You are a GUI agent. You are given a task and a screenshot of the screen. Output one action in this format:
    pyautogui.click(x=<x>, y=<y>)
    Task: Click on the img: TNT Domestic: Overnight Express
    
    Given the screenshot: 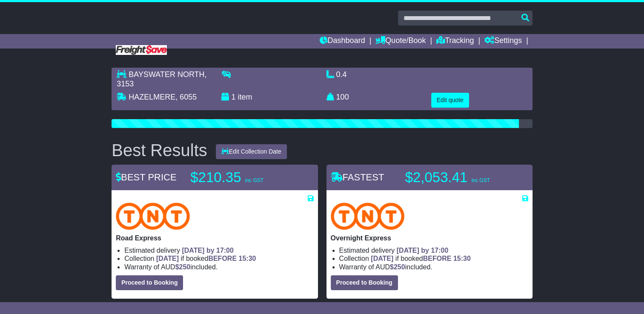 What is the action you would take?
    pyautogui.click(x=367, y=216)
    